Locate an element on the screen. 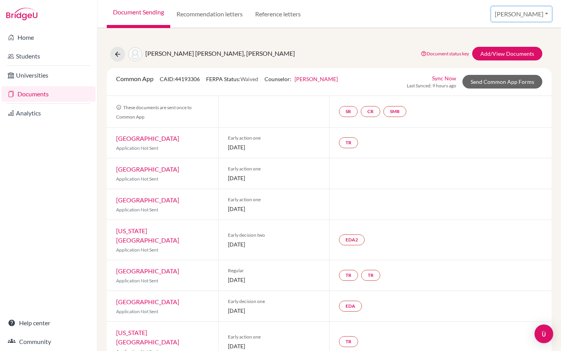 The image size is (561, 351). a: Send Common App Forms is located at coordinates (502, 81).